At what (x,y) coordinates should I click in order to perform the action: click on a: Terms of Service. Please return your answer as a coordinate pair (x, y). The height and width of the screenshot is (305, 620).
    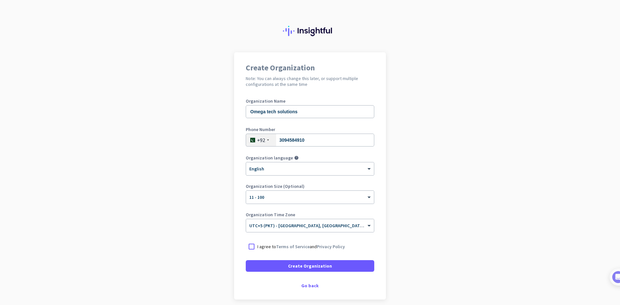
    Looking at the image, I should click on (293, 247).